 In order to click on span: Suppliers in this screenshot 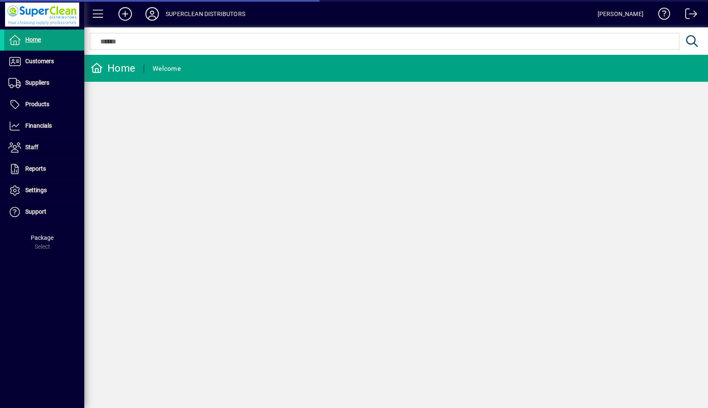, I will do `click(37, 83)`.